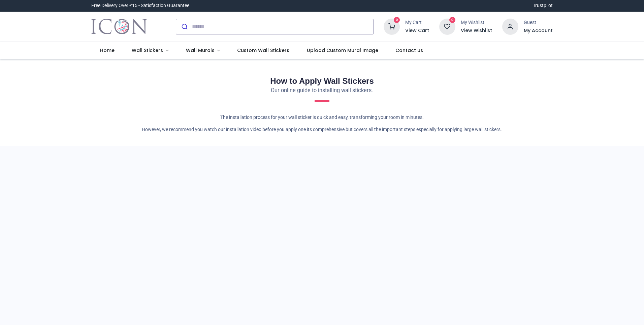  I want to click on button: Submit, so click(184, 27).